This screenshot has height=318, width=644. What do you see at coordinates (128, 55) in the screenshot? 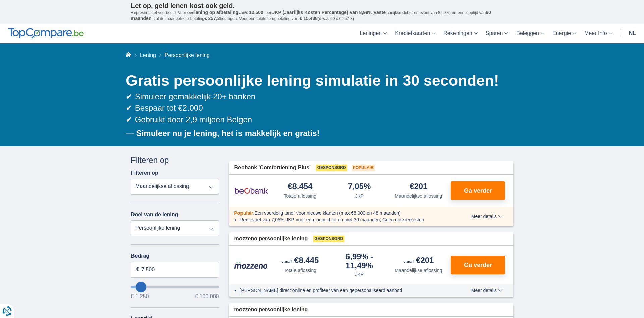
I see `a: Home` at bounding box center [128, 55].